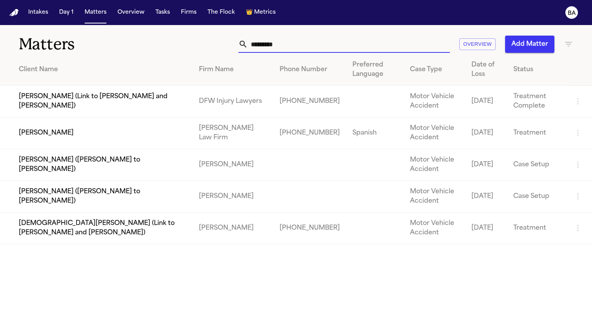 The width and height of the screenshot is (592, 322). Describe the element at coordinates (434, 70) in the screenshot. I see `div: Case Type` at that location.